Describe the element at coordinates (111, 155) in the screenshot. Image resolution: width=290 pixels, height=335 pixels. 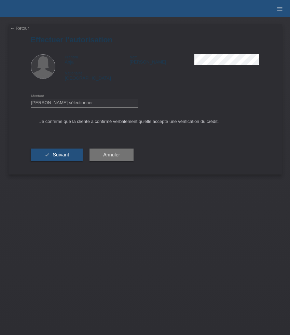
I see `button: Annuler` at that location.